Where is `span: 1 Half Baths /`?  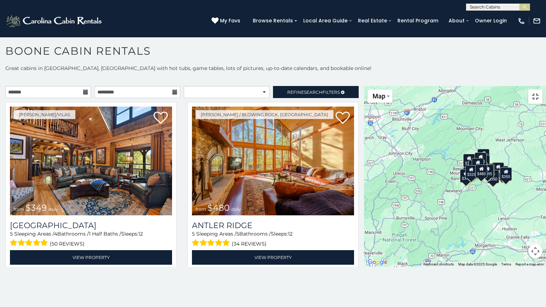 span: 1 Half Baths / is located at coordinates (105, 234).